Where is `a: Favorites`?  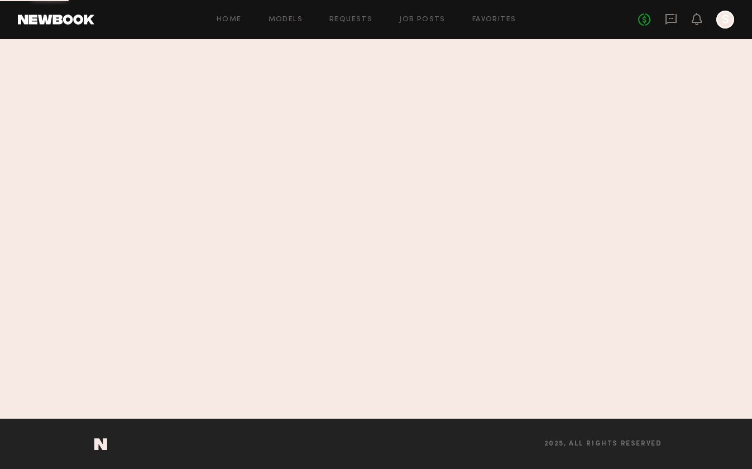
a: Favorites is located at coordinates (494, 20).